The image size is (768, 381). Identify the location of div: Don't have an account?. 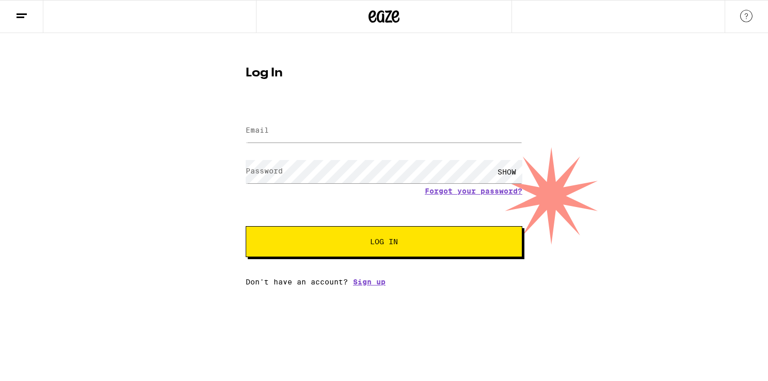
(384, 282).